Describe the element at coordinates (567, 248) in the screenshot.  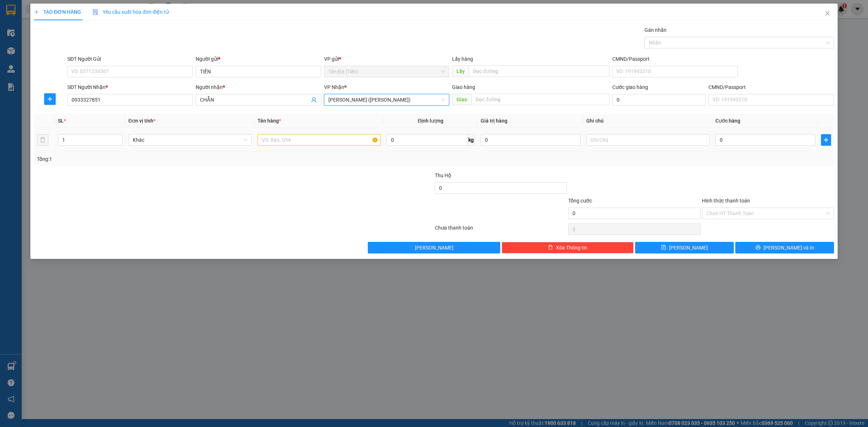
I see `button: deleteXóa Thông tin` at that location.